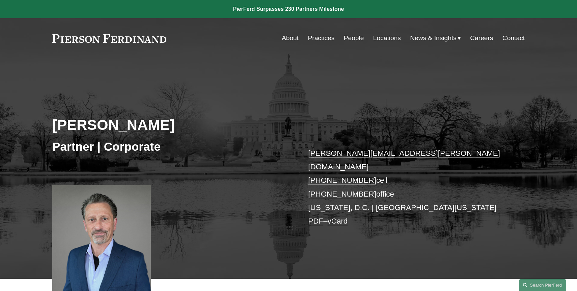  Describe the element at coordinates (290, 38) in the screenshot. I see `a: About` at that location.